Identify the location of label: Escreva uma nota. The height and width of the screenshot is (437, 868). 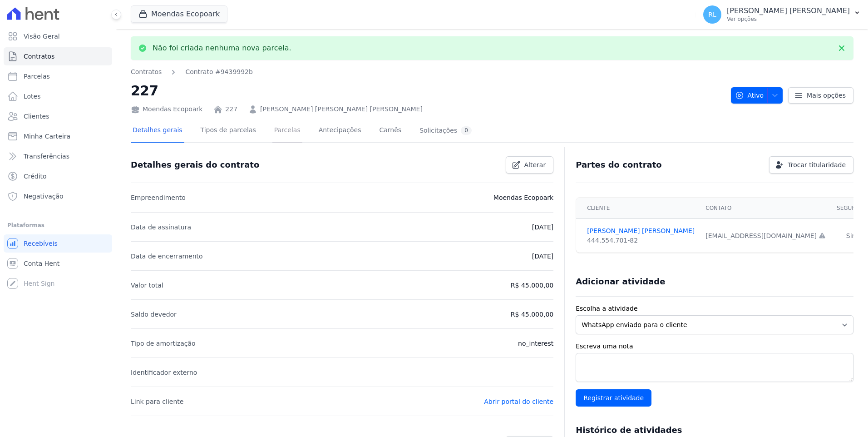
(714, 346).